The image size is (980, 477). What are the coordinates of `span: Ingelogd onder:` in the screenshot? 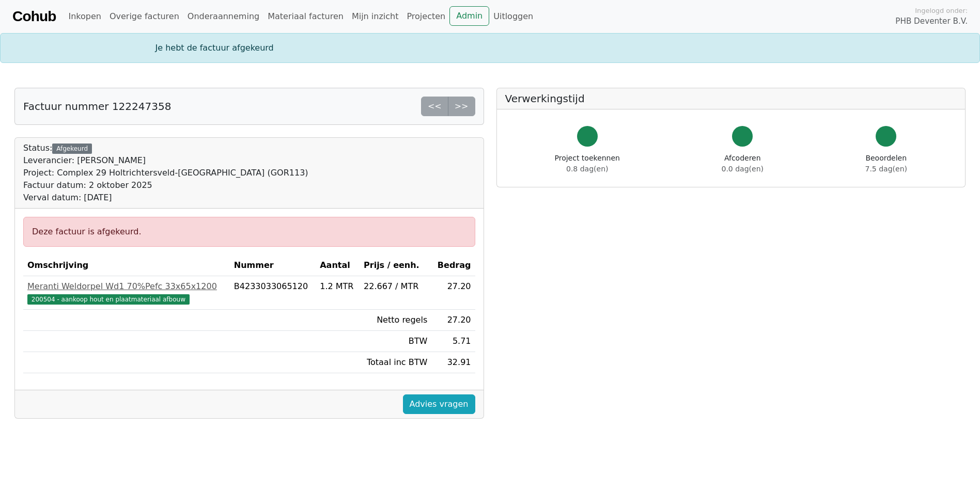 It's located at (942, 10).